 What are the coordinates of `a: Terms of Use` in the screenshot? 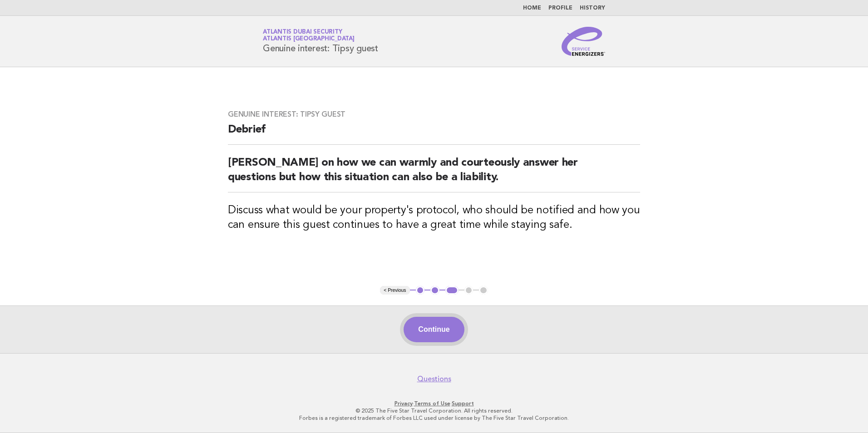 It's located at (432, 404).